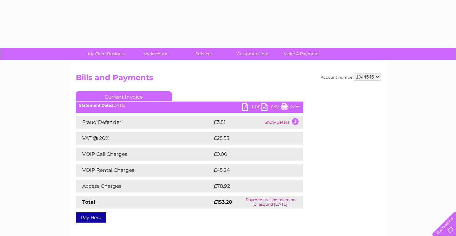 The height and width of the screenshot is (236, 456). What do you see at coordinates (89, 202) in the screenshot?
I see `strong: Total` at bounding box center [89, 202].